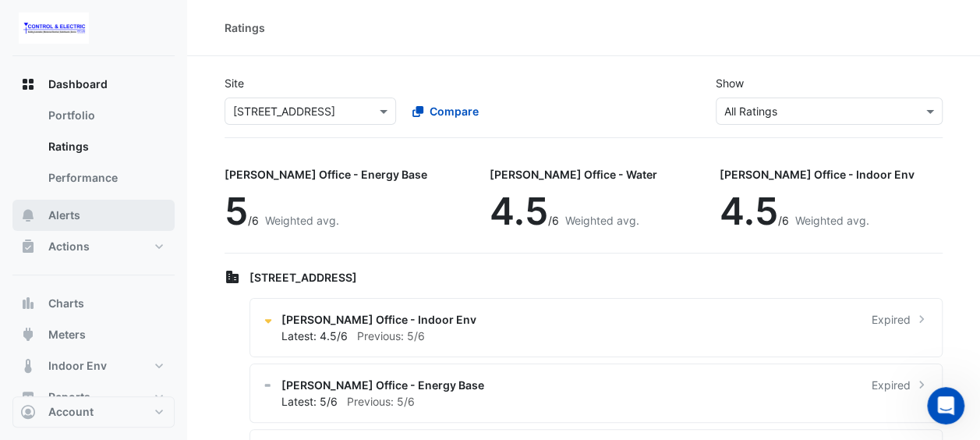 This screenshot has height=440, width=980. Describe the element at coordinates (105, 147) in the screenshot. I see `a: Ratings` at that location.